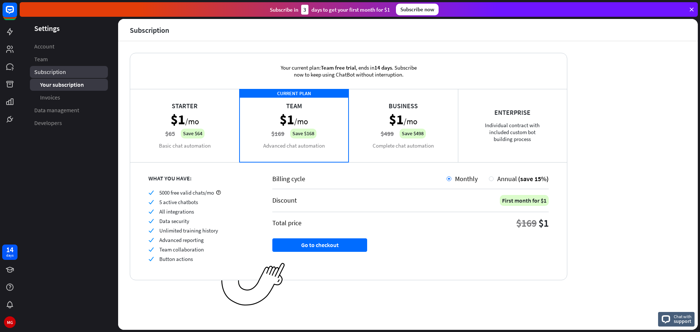 This screenshot has width=700, height=332. I want to click on div: $169, so click(526, 223).